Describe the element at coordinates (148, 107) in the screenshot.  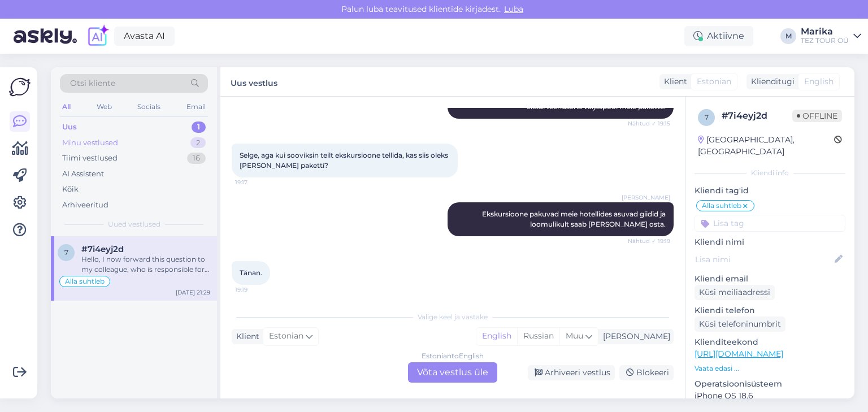
I see `div: Socials` at that location.